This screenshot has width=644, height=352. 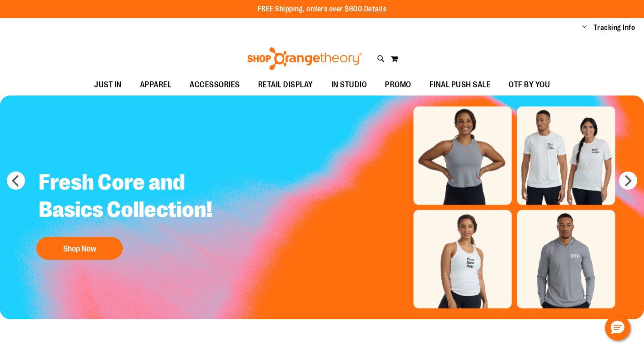 What do you see at coordinates (529, 85) in the screenshot?
I see `span: OTF BY YOU` at bounding box center [529, 85].